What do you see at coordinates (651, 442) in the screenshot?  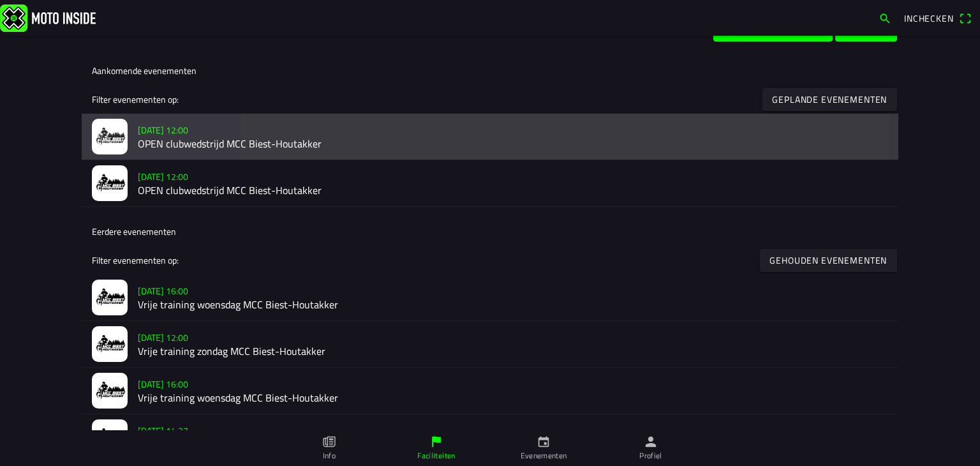 I see `ion-icon: person` at bounding box center [651, 442].